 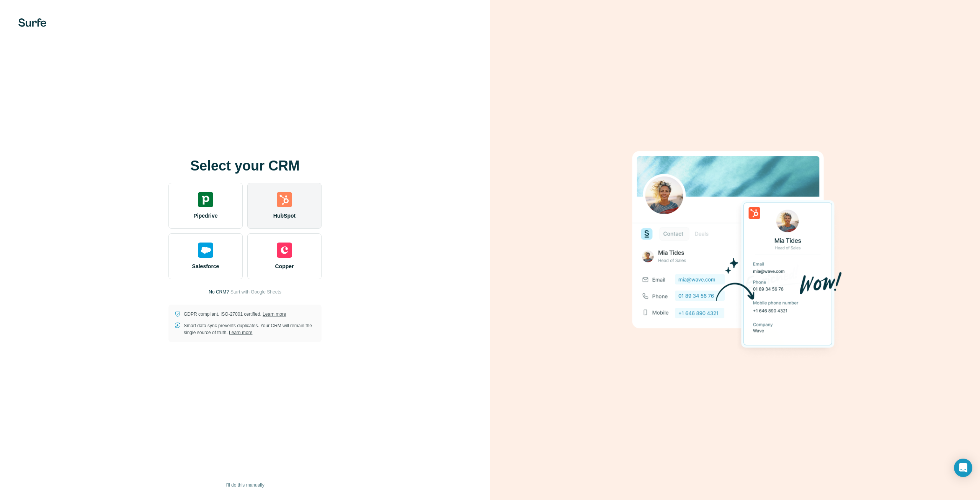 What do you see at coordinates (206, 266) in the screenshot?
I see `span: Salesforce` at bounding box center [206, 266].